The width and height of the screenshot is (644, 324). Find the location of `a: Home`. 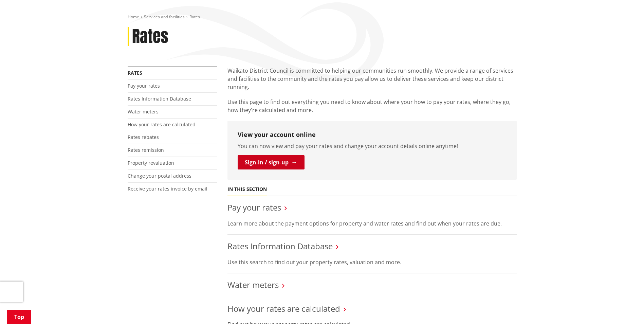

a: Home is located at coordinates (133, 16).